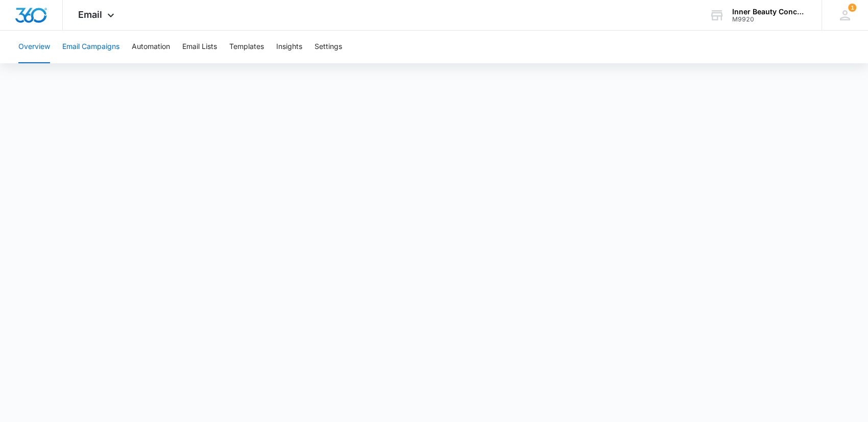  I want to click on button: Email Campaigns, so click(91, 47).